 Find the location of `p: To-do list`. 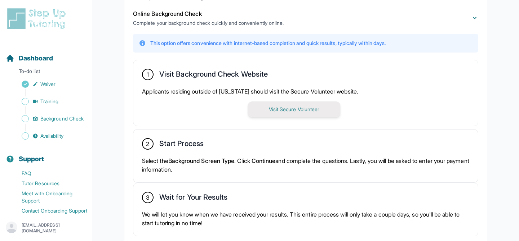

p: To-do list is located at coordinates (46, 73).